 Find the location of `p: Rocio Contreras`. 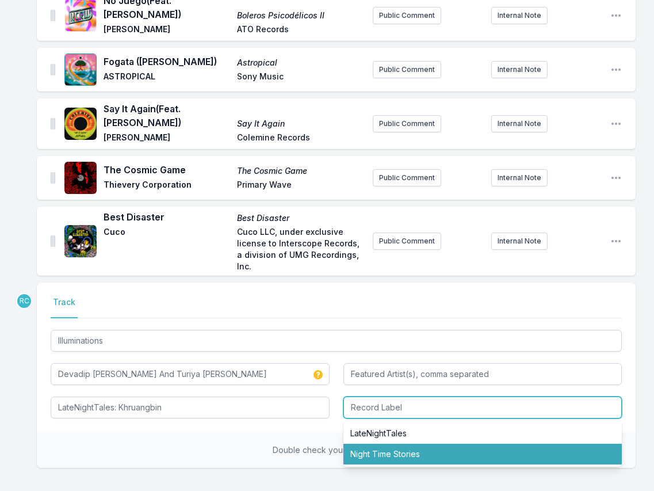

p: Rocio Contreras is located at coordinates (24, 301).